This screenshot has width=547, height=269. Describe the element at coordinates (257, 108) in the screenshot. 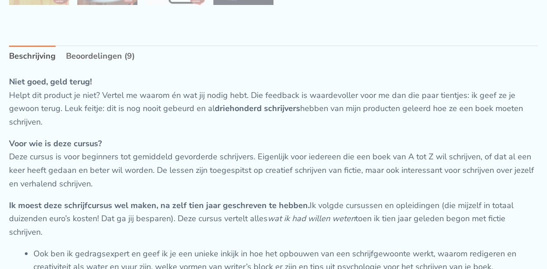

I see `strong: driehonderd schrijvers` at that location.